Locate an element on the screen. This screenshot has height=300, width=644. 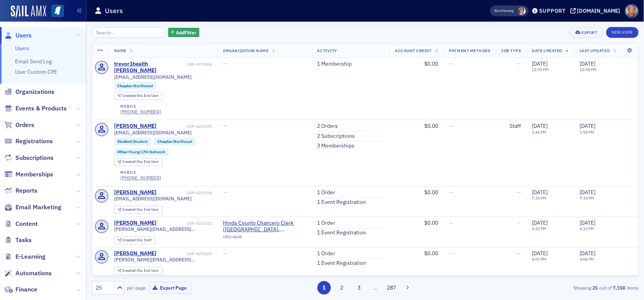
span: Lydia Carlisle is located at coordinates (522, 11).